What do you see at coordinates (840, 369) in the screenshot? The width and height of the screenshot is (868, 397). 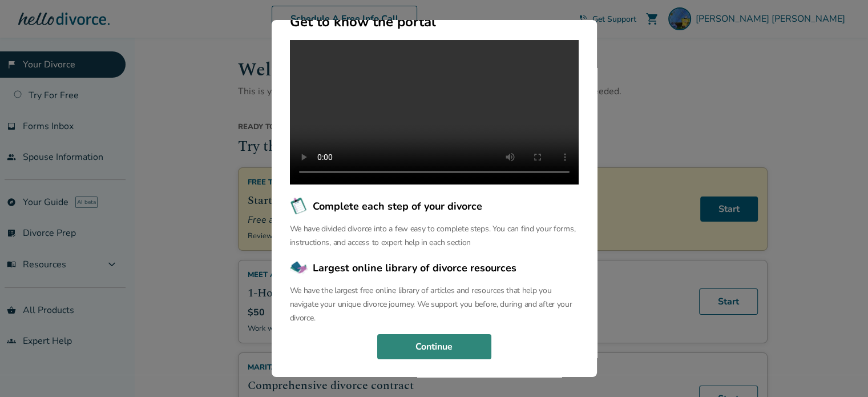 I see `div: Chat Widget` at bounding box center [840, 369].